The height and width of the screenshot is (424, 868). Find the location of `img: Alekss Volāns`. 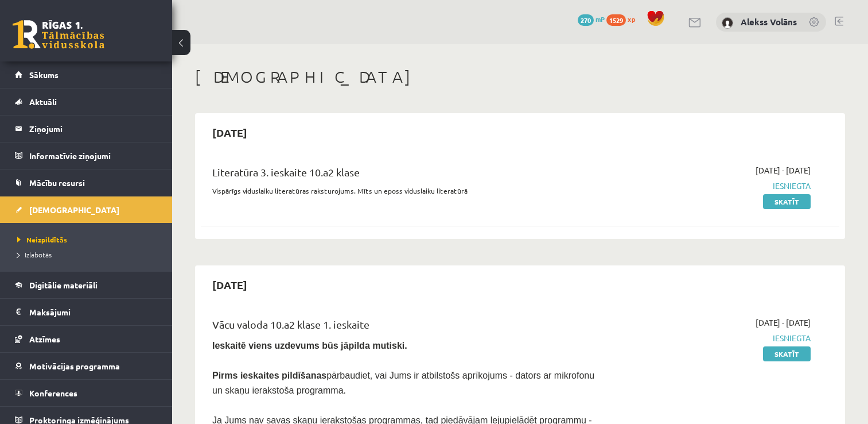

img: Alekss Volāns is located at coordinates (727, 23).